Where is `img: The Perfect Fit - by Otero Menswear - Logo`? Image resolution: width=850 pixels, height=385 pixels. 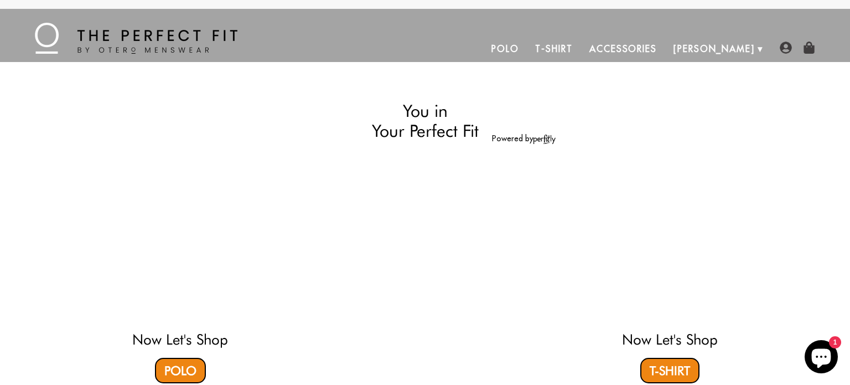
img: The Perfect Fit - by Otero Menswear - Logo is located at coordinates (136, 38).